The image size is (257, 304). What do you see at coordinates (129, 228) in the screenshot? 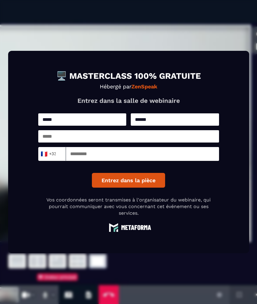
I see `img: logo` at bounding box center [129, 228].